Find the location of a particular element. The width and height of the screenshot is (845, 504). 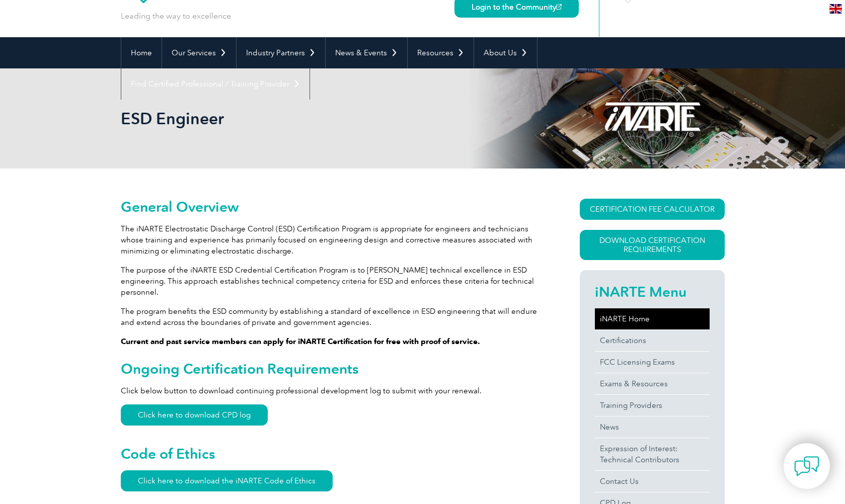

a: Contact Us is located at coordinates (653, 482).